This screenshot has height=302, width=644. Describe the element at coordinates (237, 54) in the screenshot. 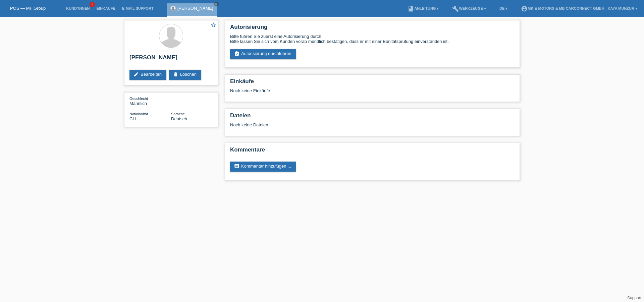

I see `i: assignment_turned_in` at that location.